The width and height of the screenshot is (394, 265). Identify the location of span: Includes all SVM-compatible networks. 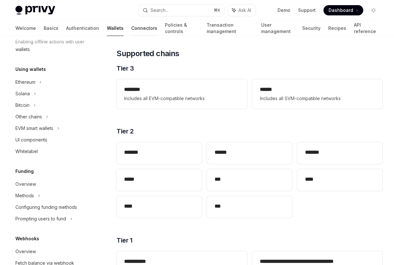
(317, 98).